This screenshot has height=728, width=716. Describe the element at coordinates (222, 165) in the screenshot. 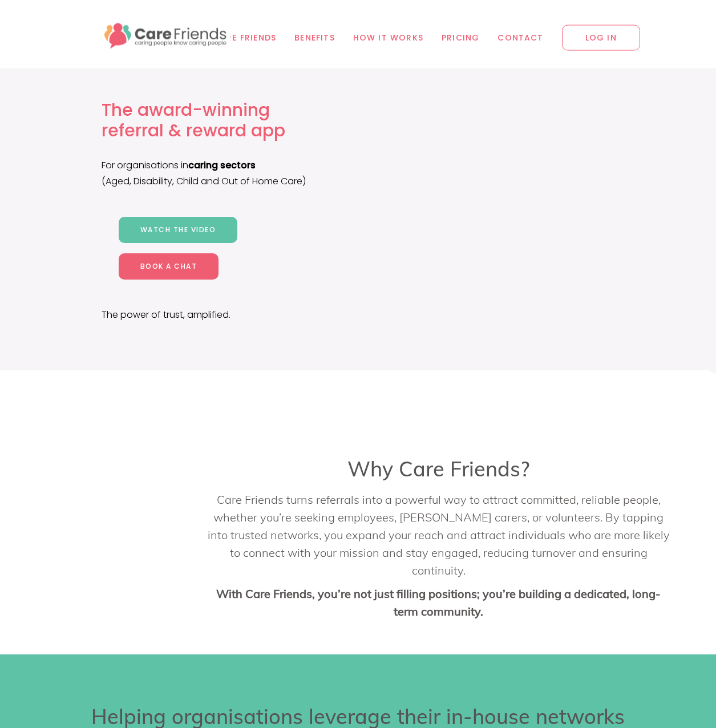

I see `b: caring sectors` at that location.